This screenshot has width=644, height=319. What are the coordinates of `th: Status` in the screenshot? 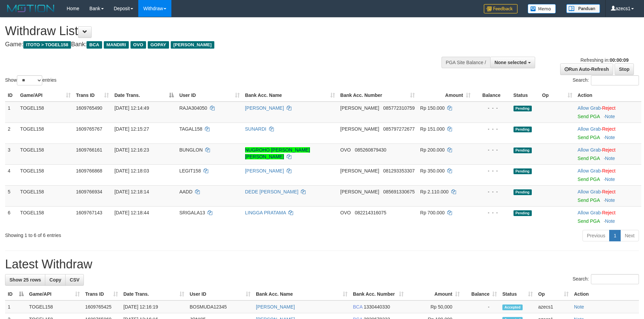 It's located at (525, 95).